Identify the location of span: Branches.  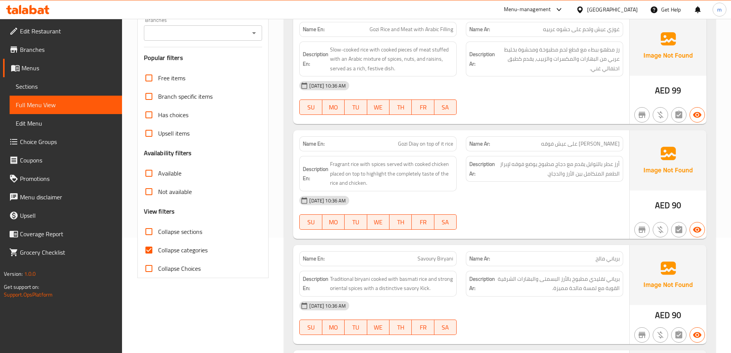
(68, 50).